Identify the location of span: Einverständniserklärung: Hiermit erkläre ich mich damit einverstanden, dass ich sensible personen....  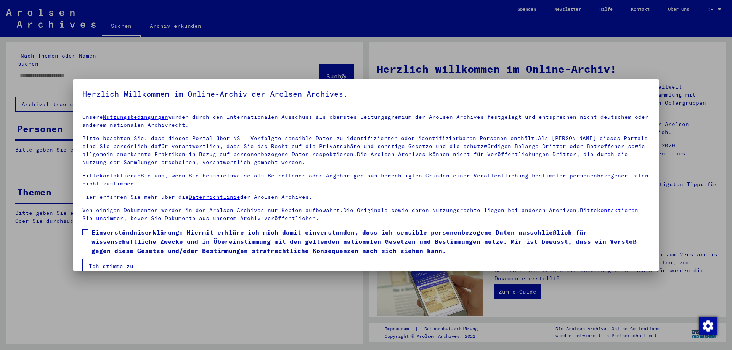
(370, 242).